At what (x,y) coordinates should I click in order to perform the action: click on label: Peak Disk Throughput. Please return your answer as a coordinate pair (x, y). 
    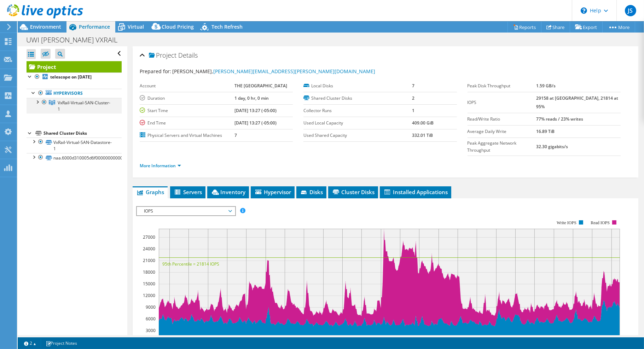
    Looking at the image, I should click on (501, 86).